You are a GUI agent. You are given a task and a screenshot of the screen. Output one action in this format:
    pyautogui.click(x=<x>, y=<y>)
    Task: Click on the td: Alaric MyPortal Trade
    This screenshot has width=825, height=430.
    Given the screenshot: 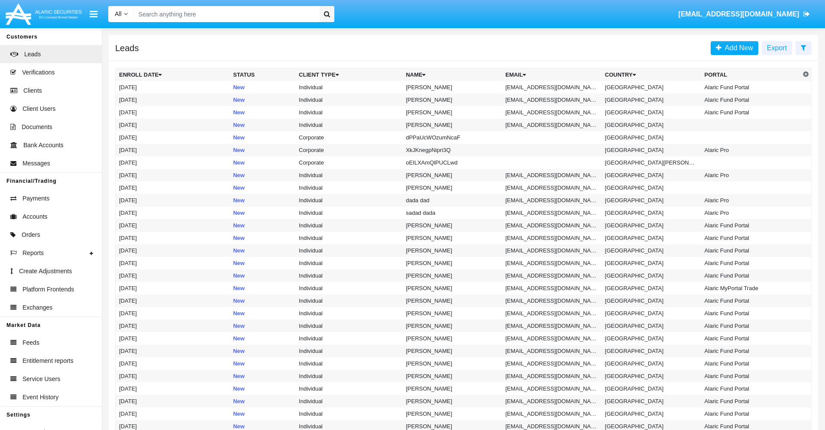 What is the action you would take?
    pyautogui.click(x=751, y=288)
    